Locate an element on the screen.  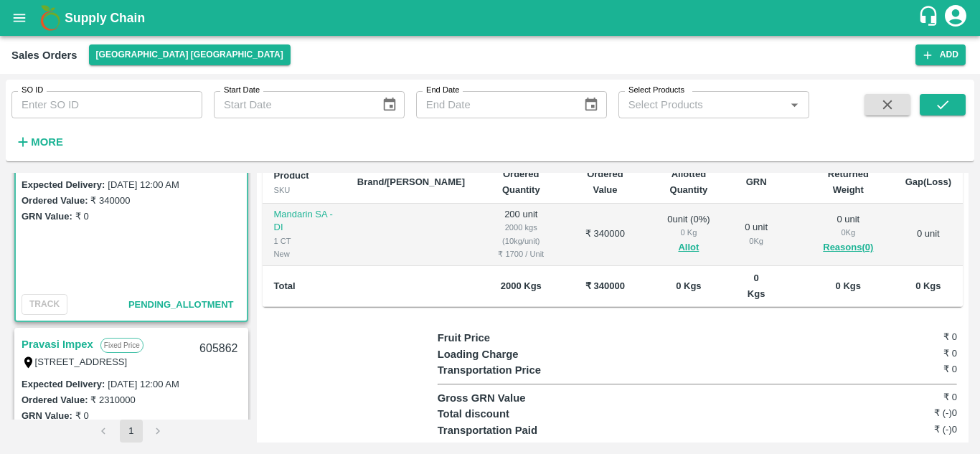
button: Open is located at coordinates (794, 105).